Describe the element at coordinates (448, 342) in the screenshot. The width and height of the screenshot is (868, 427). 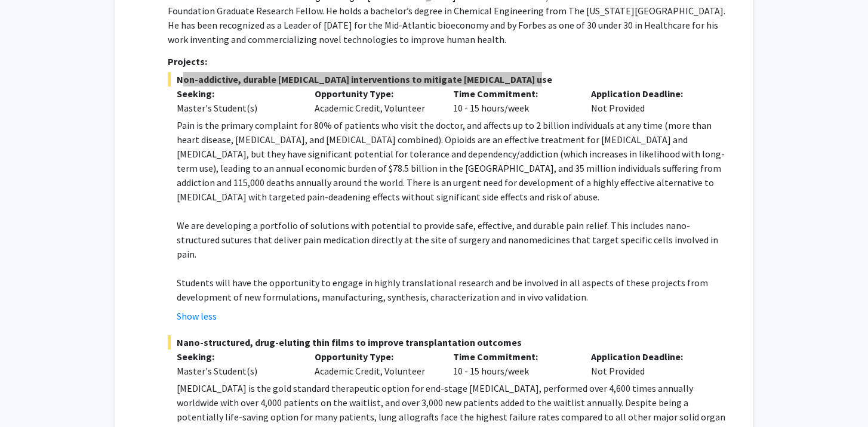
I see `span: Nano-structured, drug-eluting thin films to improve transplantation outcomes` at that location.